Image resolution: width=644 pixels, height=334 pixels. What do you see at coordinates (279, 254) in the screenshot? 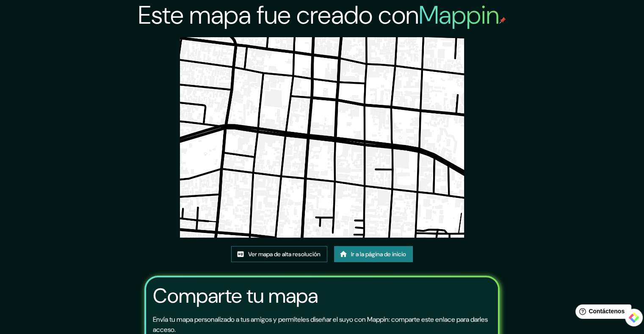
I see `a: Ver mapa de alta resolución` at bounding box center [279, 254].